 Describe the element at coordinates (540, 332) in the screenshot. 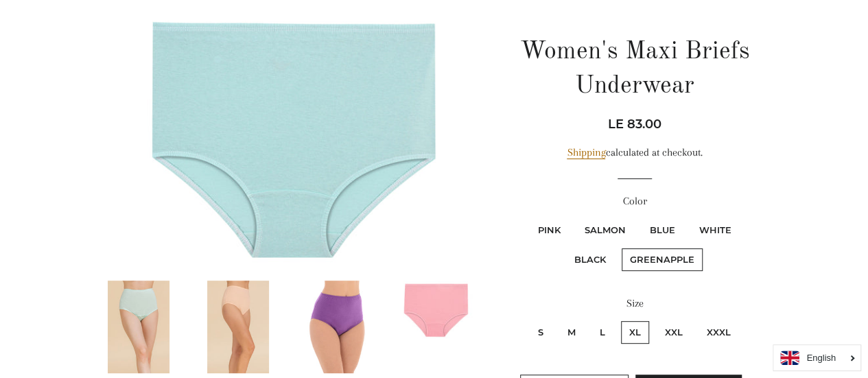

I see `label: S` at that location.